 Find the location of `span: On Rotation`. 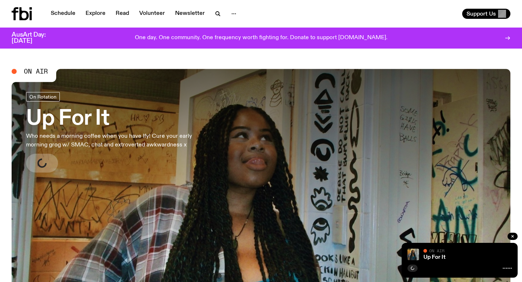

span: On Rotation is located at coordinates (43, 96).